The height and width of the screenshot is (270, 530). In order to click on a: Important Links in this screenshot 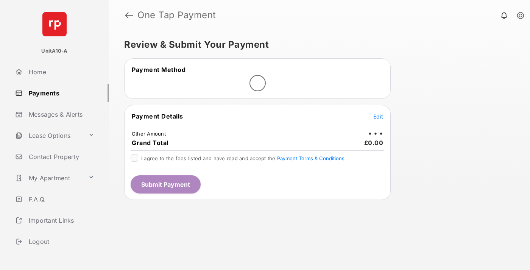, I will do `click(55, 220)`.